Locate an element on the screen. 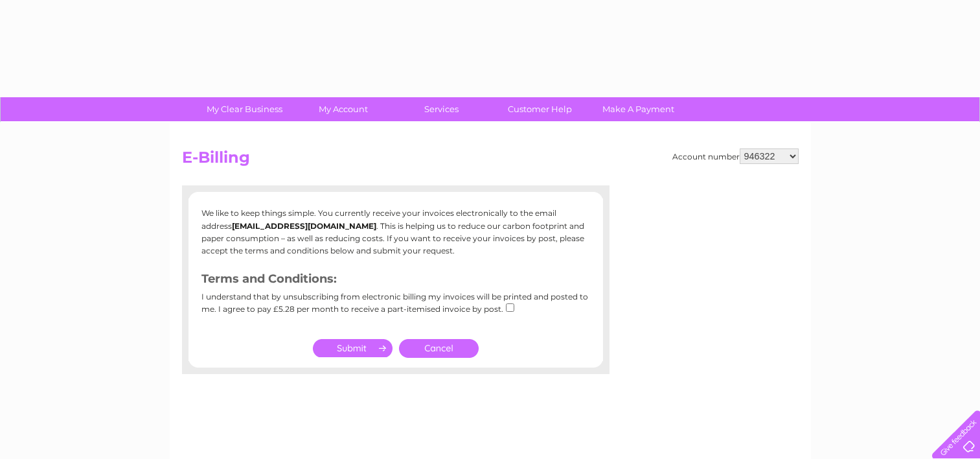 This screenshot has width=980, height=459. a: Customer Help is located at coordinates (540, 109).